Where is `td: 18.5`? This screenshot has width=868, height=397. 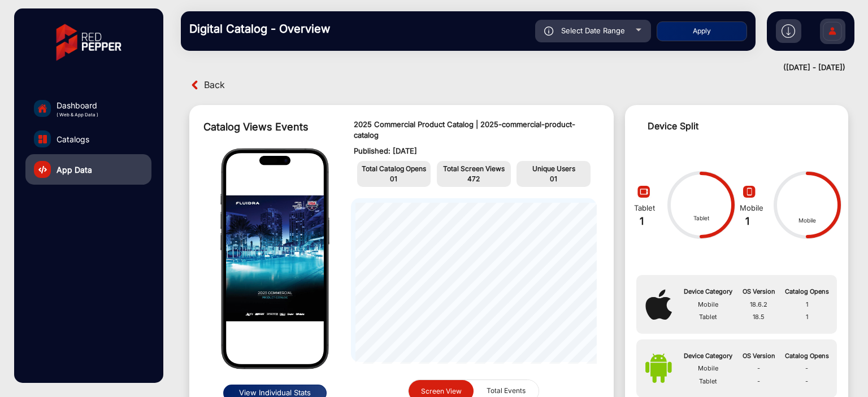 td: 18.5 is located at coordinates (759, 317).